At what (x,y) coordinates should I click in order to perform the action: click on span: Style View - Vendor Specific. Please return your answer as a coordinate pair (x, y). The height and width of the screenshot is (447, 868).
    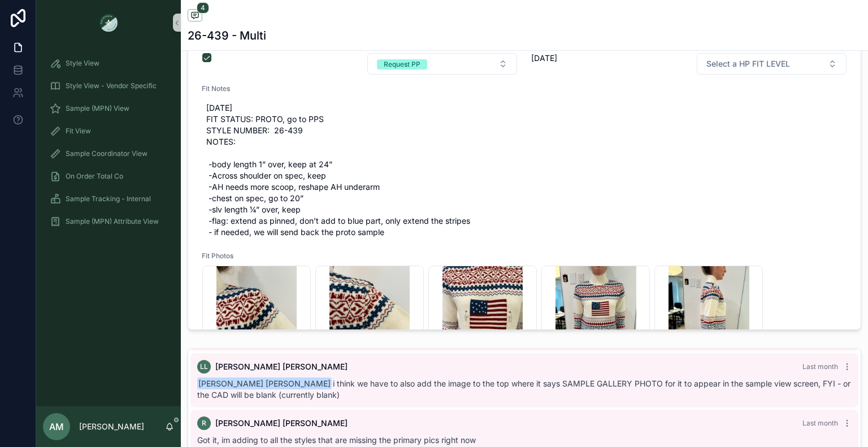
    Looking at the image, I should click on (111, 86).